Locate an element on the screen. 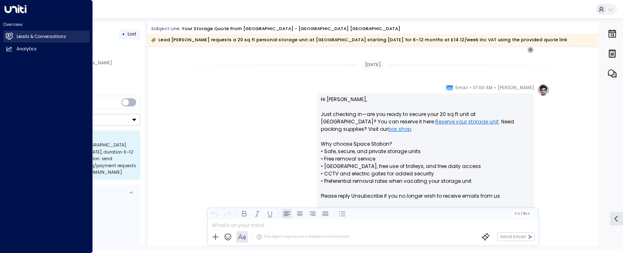  img: profile-logo.png is located at coordinates (543, 90).